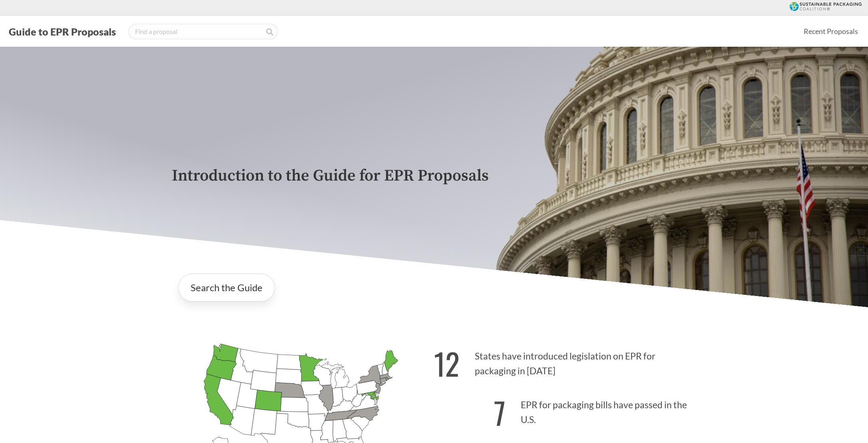  What do you see at coordinates (227, 287) in the screenshot?
I see `a: Search the Guide` at bounding box center [227, 287].